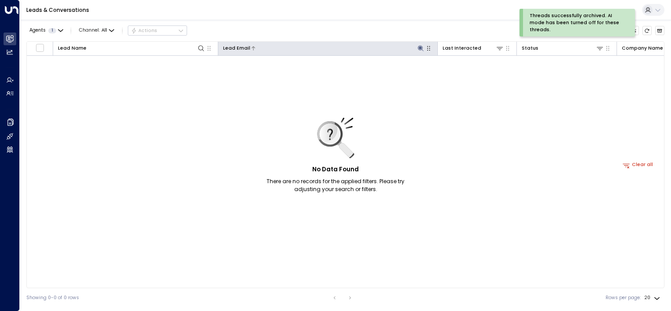 The image size is (671, 311). What do you see at coordinates (57, 10) in the screenshot?
I see `a: Leads & Conversations` at bounding box center [57, 10].